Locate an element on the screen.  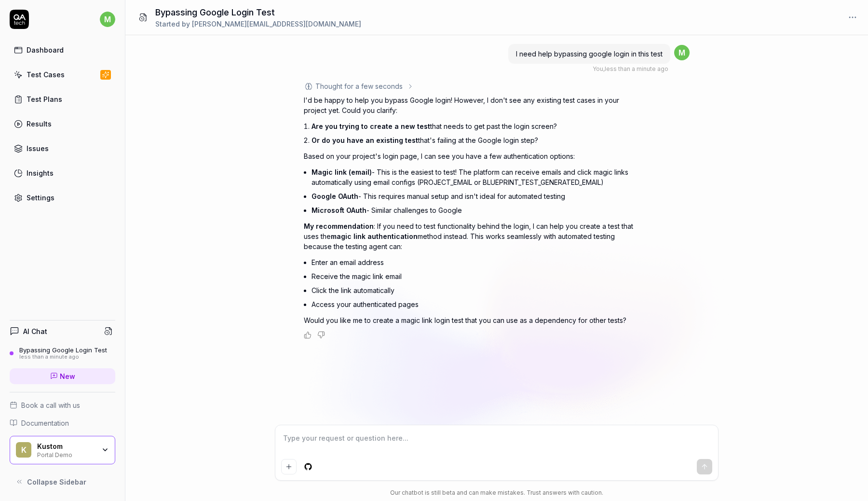
span: Microsoft OAuth is located at coordinates (339, 210).